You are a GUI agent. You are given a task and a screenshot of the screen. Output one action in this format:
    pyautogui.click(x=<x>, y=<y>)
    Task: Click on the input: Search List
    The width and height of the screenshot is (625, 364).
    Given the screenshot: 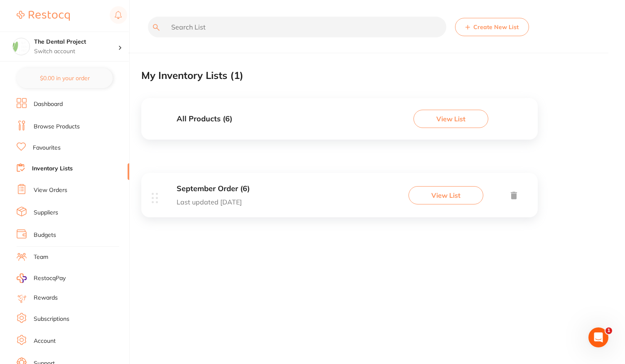 What is the action you would take?
    pyautogui.click(x=297, y=27)
    